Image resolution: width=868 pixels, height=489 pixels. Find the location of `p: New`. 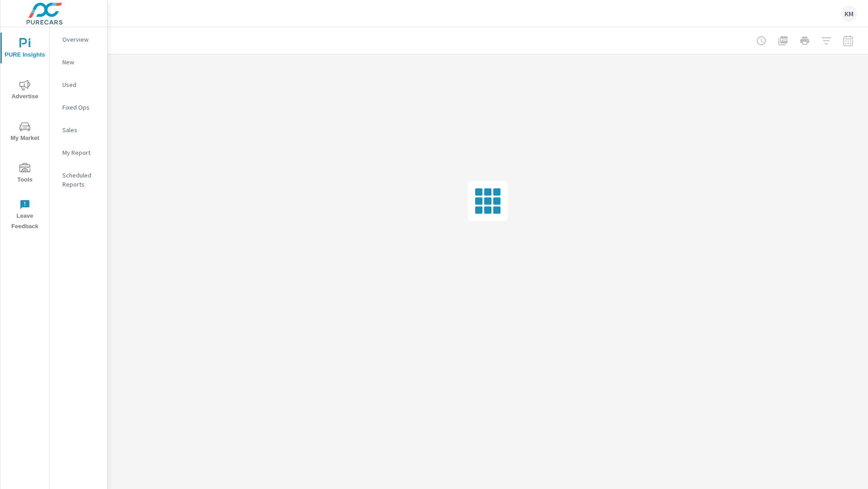

p: New is located at coordinates (81, 62).